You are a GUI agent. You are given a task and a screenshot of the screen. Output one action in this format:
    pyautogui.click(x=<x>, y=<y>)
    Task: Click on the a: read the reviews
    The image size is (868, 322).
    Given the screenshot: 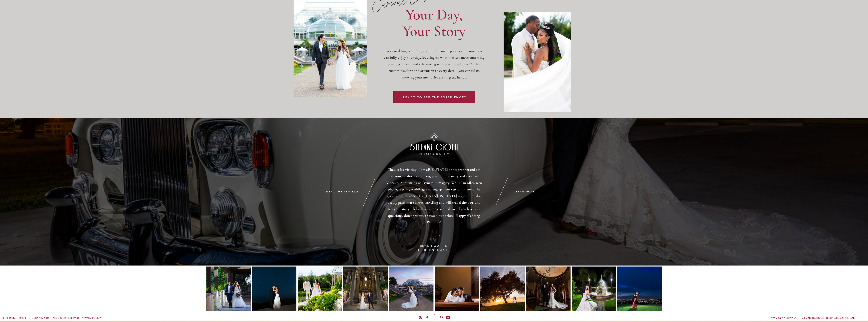 What is the action you would take?
    pyautogui.click(x=342, y=191)
    